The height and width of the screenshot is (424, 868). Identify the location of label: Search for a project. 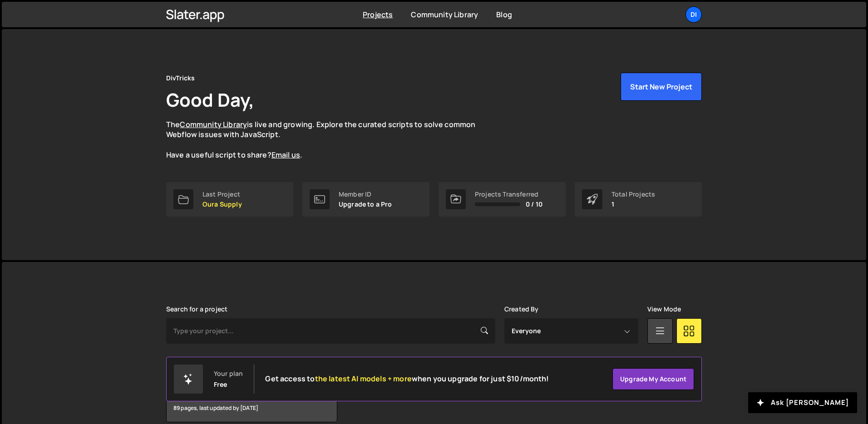
(196, 309).